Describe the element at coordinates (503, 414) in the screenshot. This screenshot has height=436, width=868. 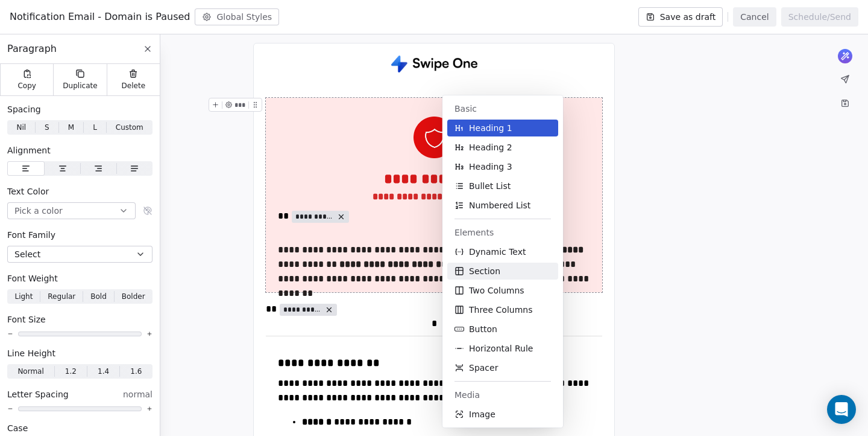
I see `button: Image` at that location.